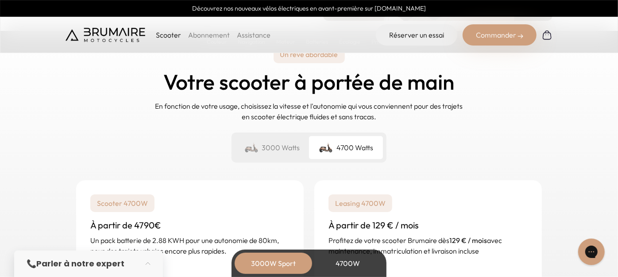  What do you see at coordinates (428, 226) in the screenshot?
I see `h3: À partir de 129 € / mois` at bounding box center [428, 226].